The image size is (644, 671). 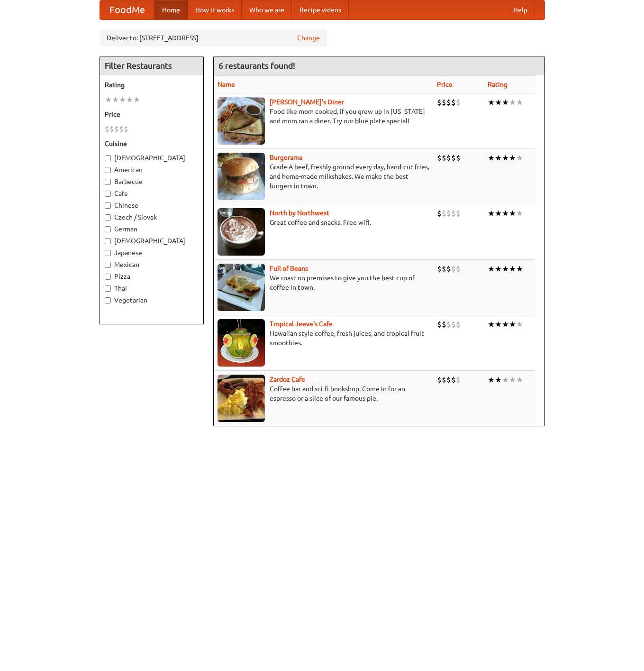 What do you see at coordinates (242, 121) in the screenshot?
I see `img: sallys.jpg` at bounding box center [242, 121].